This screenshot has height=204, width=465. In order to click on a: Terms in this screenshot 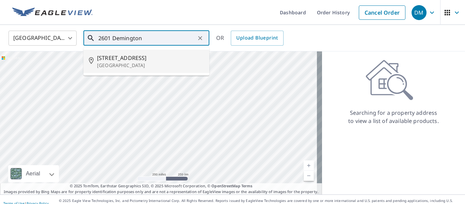, I will do `click(247, 186)`.